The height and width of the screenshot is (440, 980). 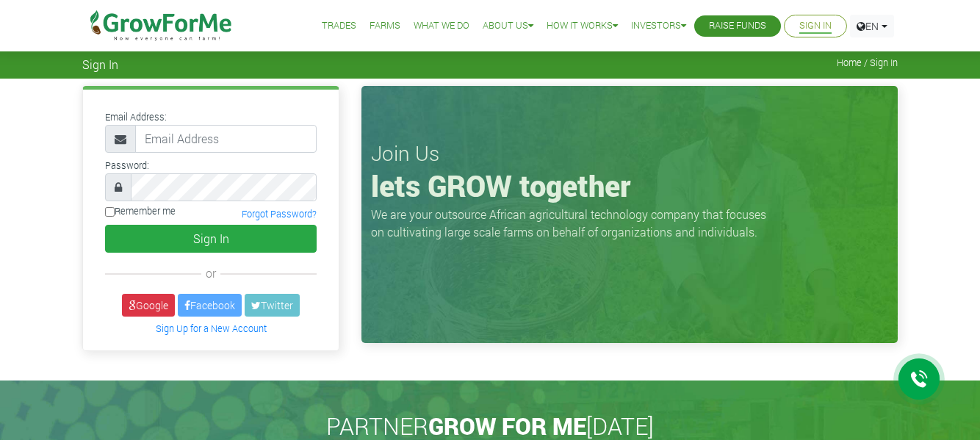 I want to click on a: EN, so click(x=872, y=26).